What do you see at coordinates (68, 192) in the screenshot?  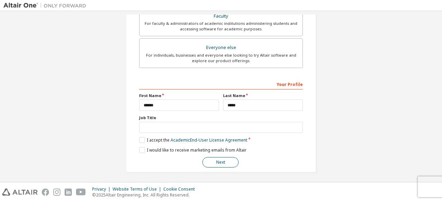 I see `img: linkedin.svg` at bounding box center [68, 192].